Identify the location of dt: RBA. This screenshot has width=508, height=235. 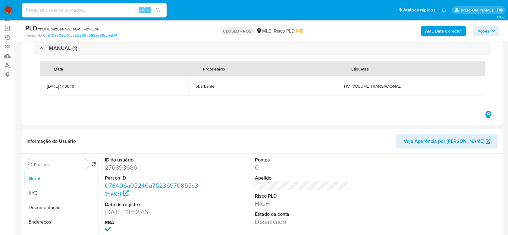
(152, 223).